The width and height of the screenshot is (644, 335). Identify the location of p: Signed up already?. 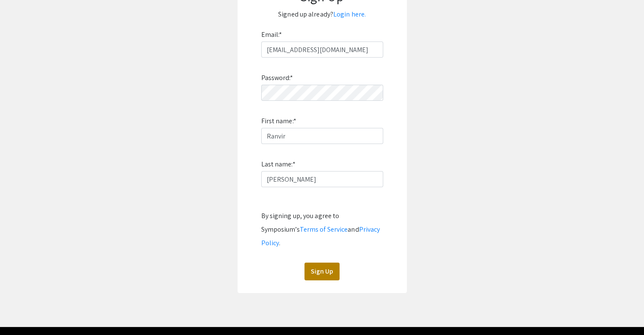
(322, 15).